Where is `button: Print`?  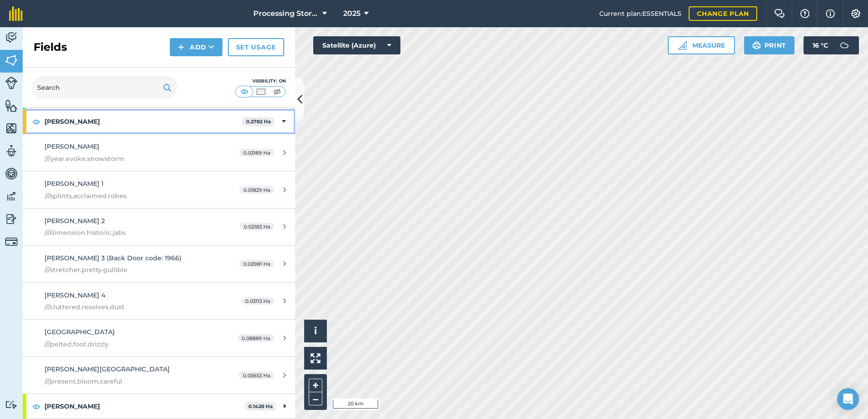 button: Print is located at coordinates (769, 45).